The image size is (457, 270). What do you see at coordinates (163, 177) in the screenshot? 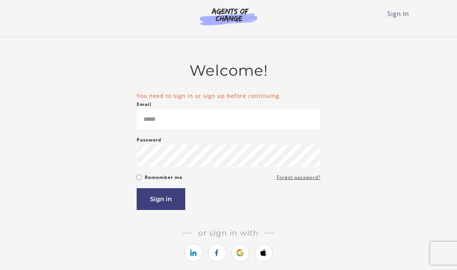
I see `label: Remember me` at bounding box center [163, 177].